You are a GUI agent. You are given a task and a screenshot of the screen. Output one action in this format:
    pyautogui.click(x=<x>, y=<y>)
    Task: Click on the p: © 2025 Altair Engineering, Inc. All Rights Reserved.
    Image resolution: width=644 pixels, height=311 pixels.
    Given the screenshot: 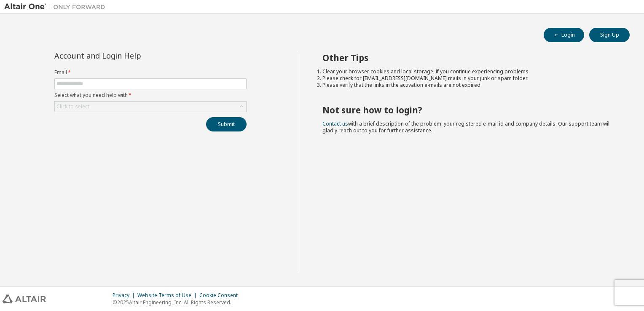 What is the action you would take?
    pyautogui.click(x=178, y=302)
    